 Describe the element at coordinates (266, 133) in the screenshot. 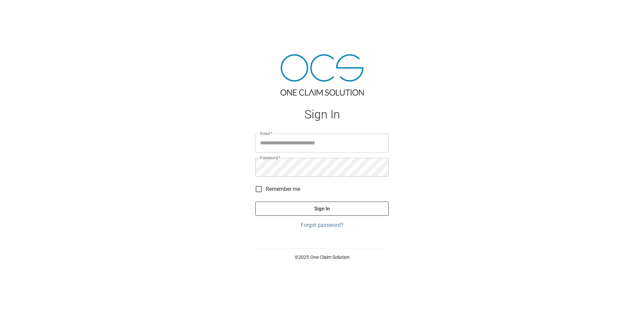

I see `label: Email` at that location.